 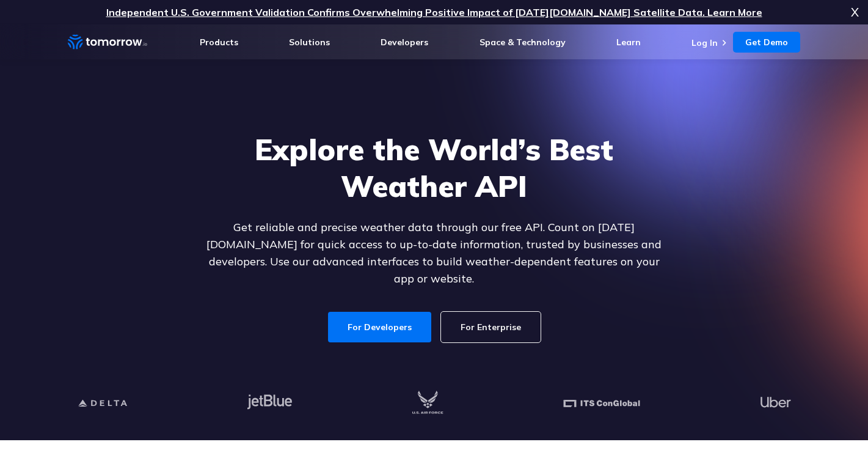 What do you see at coordinates (767, 42) in the screenshot?
I see `a: Get Demo` at bounding box center [767, 42].